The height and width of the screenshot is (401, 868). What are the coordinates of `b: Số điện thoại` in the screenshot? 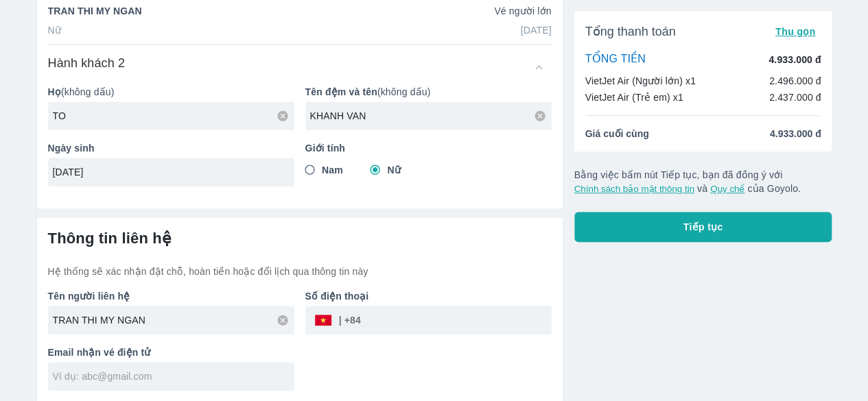 It's located at (337, 296).